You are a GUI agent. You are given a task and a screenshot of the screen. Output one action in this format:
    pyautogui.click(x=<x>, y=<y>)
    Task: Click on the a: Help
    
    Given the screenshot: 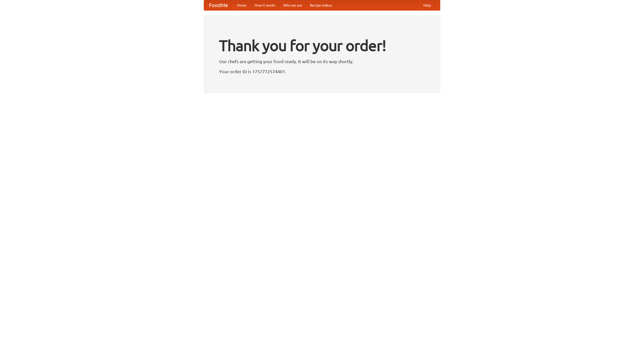 What is the action you would take?
    pyautogui.click(x=427, y=5)
    